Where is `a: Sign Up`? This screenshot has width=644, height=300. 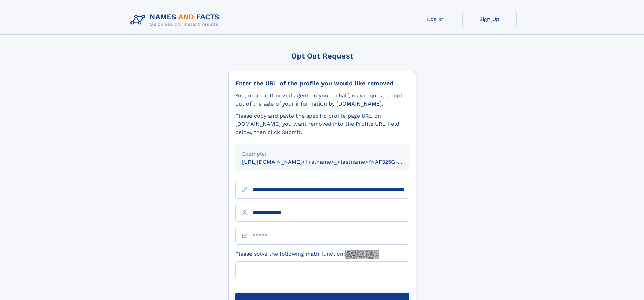
a: Sign Up is located at coordinates (490, 19).